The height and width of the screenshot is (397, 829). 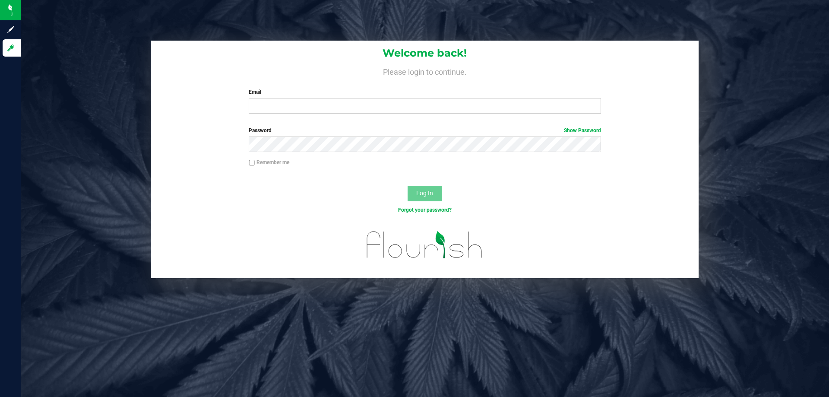 What do you see at coordinates (424, 92) in the screenshot?
I see `label: Email` at bounding box center [424, 92].